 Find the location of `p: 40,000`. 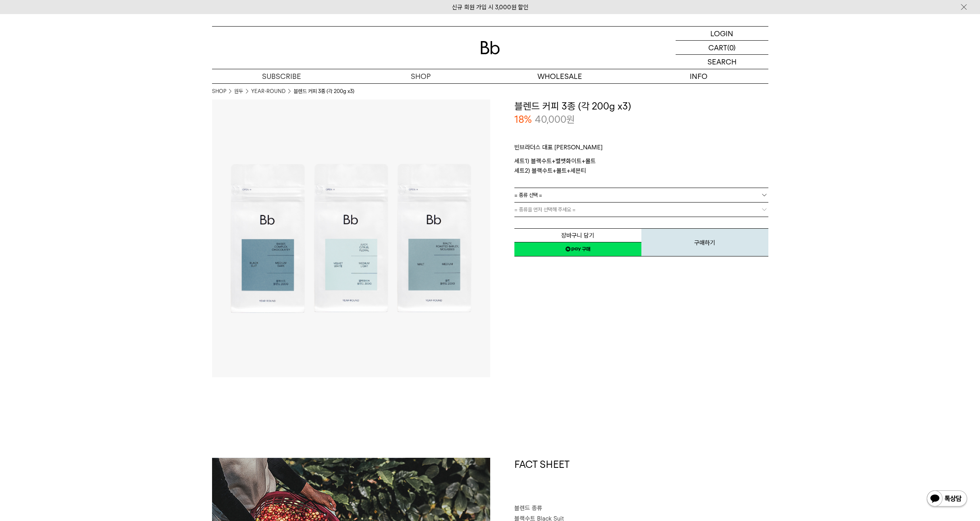

p: 40,000 is located at coordinates (555, 120).